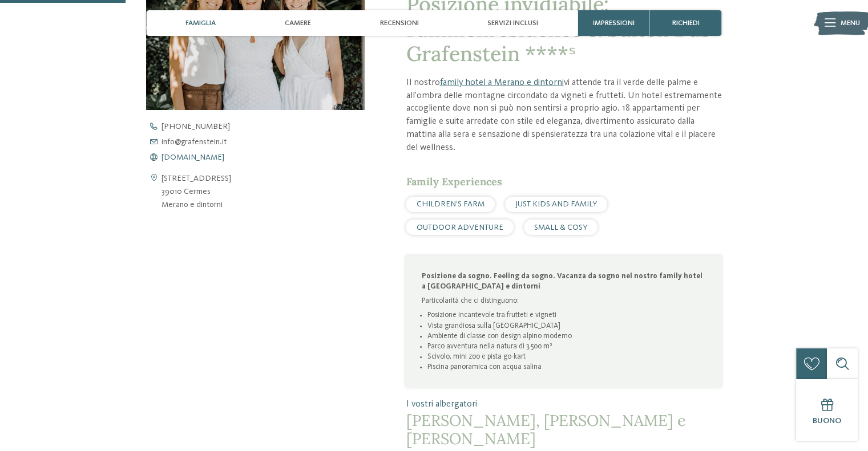 The height and width of the screenshot is (451, 868). I want to click on li: Scivolo, mini zoo e pista go-kart, so click(566, 357).